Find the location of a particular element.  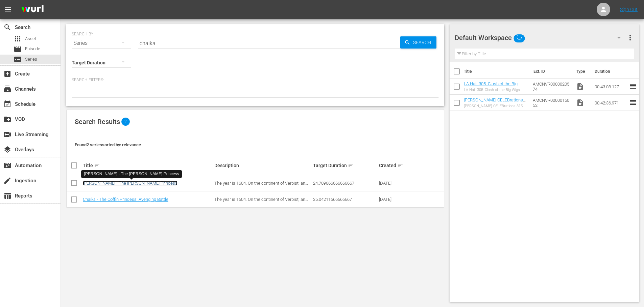

a: LA Hair 305: Clash of the Big Wigs is located at coordinates (491, 86).